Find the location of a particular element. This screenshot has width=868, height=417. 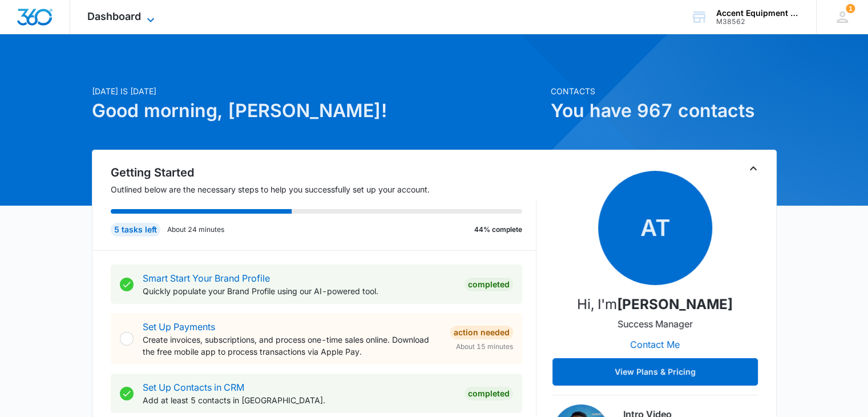

p: Hi, I'm is located at coordinates (655, 304).